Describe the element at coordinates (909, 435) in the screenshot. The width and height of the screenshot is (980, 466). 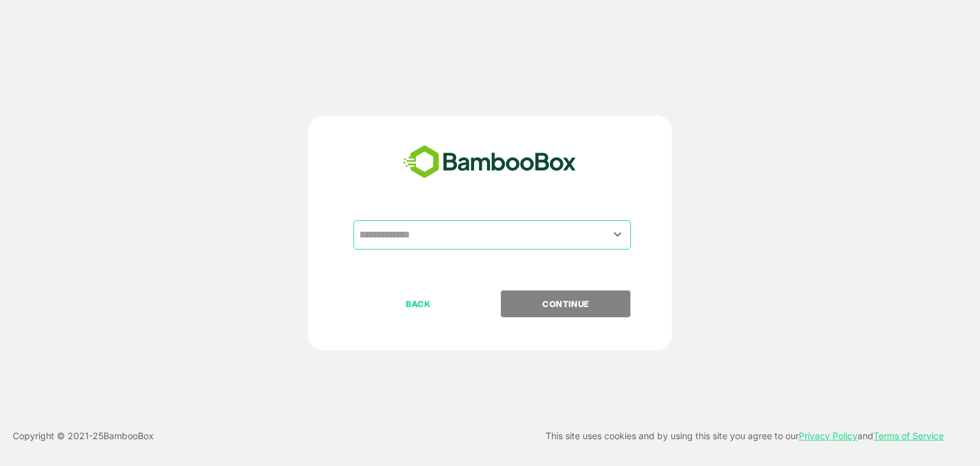
I see `a: Terms of Service` at that location.